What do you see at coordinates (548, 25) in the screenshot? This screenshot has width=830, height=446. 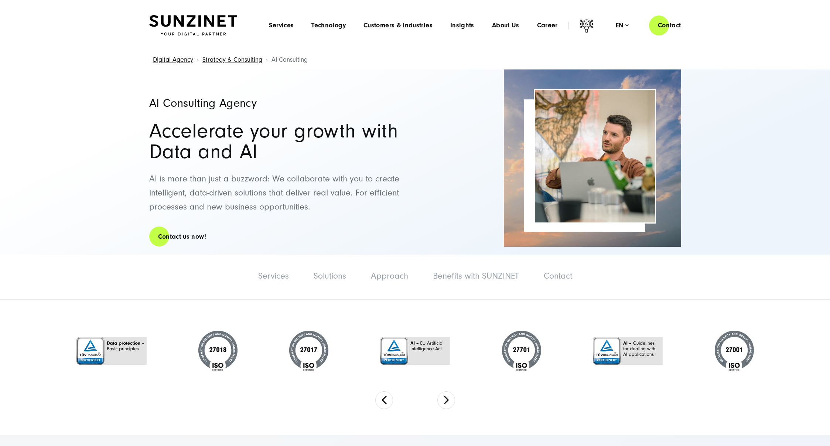 I see `span: Career` at bounding box center [548, 25].